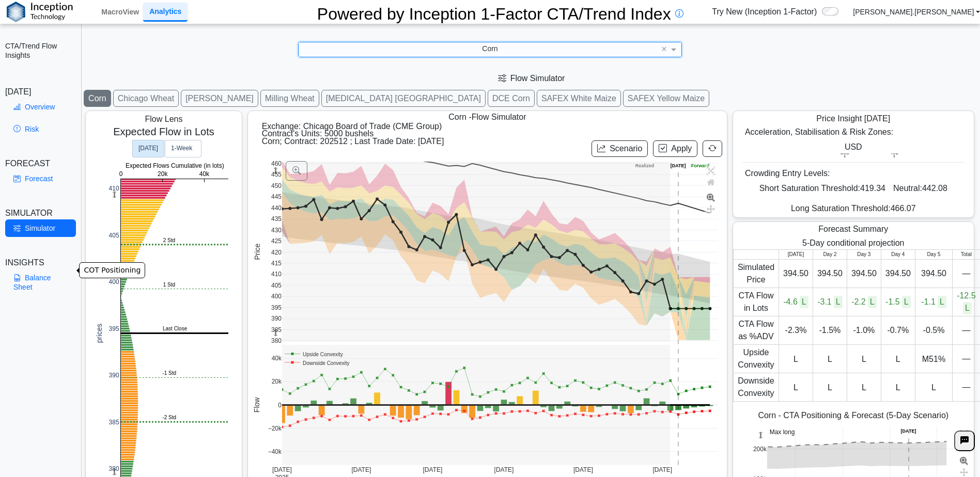  What do you see at coordinates (666, 98) in the screenshot?
I see `button: SAFEX Yellow Maize` at bounding box center [666, 98].